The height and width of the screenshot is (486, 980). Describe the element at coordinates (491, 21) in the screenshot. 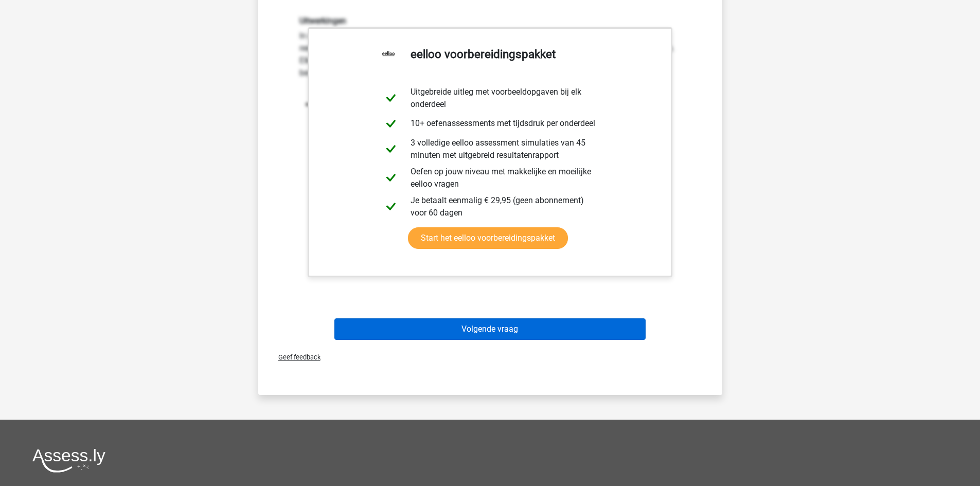

I see `h6: Uitwerkingen` at that location.